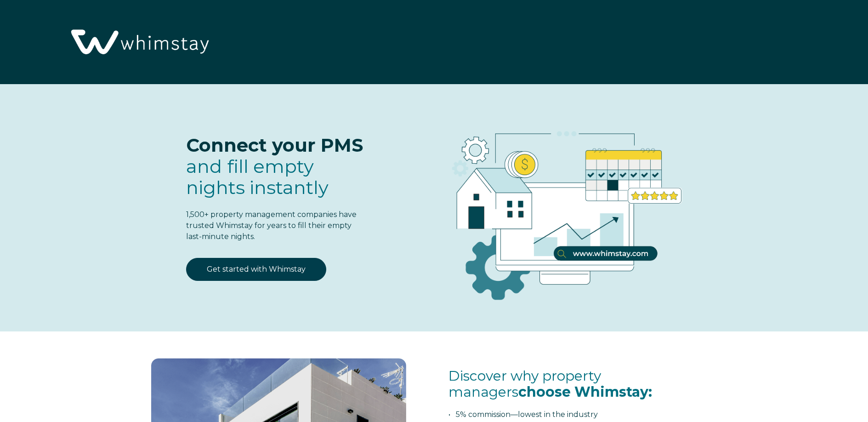 Image resolution: width=868 pixels, height=422 pixels. I want to click on span: • 5% commission—lowest in the industry, so click(523, 415).